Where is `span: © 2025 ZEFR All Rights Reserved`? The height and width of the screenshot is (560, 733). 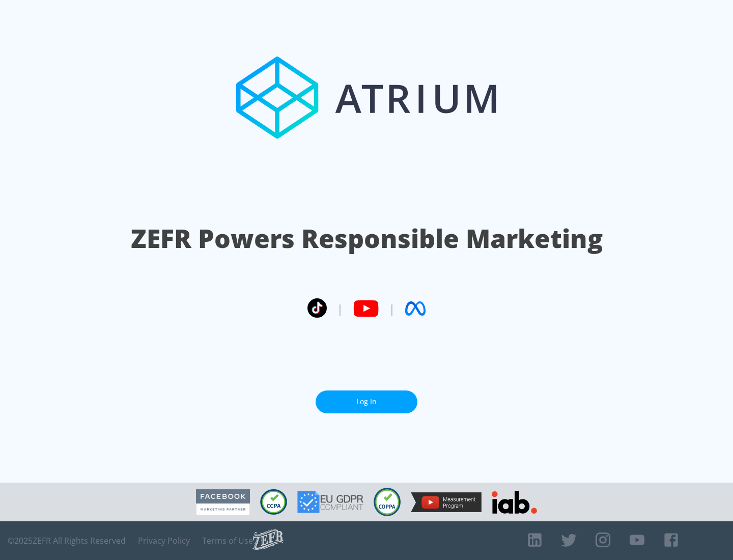 span: © 2025 ZEFR All Rights Reserved is located at coordinates (67, 541).